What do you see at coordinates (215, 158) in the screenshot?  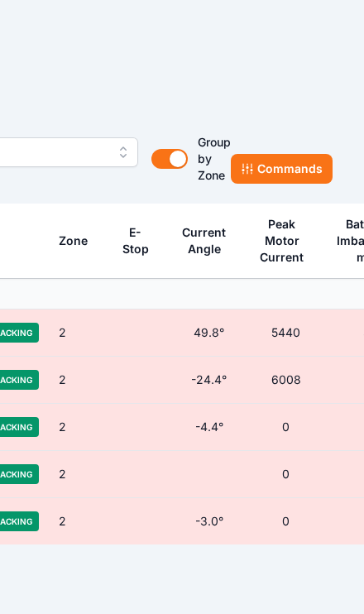 I see `span: Group by Zone` at bounding box center [215, 158].